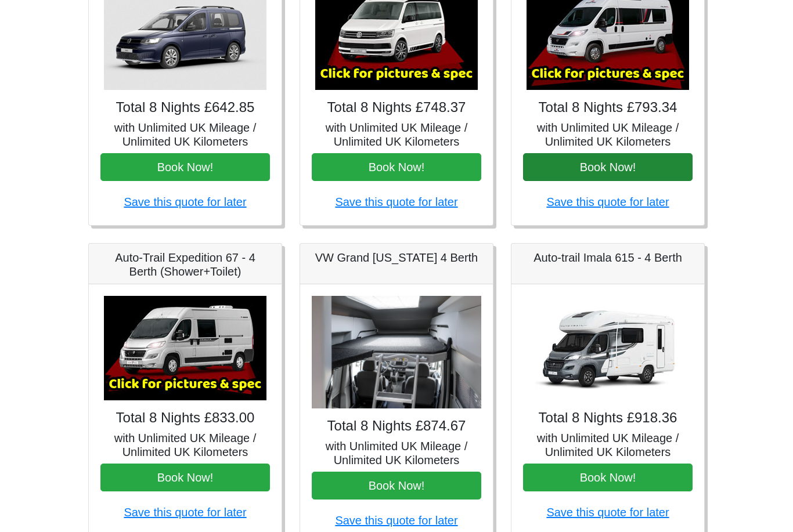 This screenshot has width=793, height=532. I want to click on img: VW Grand California 4 Berth, so click(396, 353).